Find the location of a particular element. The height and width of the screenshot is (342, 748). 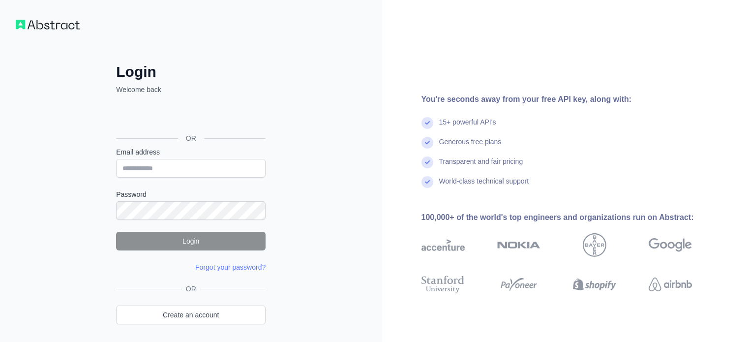

img: payoneer is located at coordinates (519, 284).